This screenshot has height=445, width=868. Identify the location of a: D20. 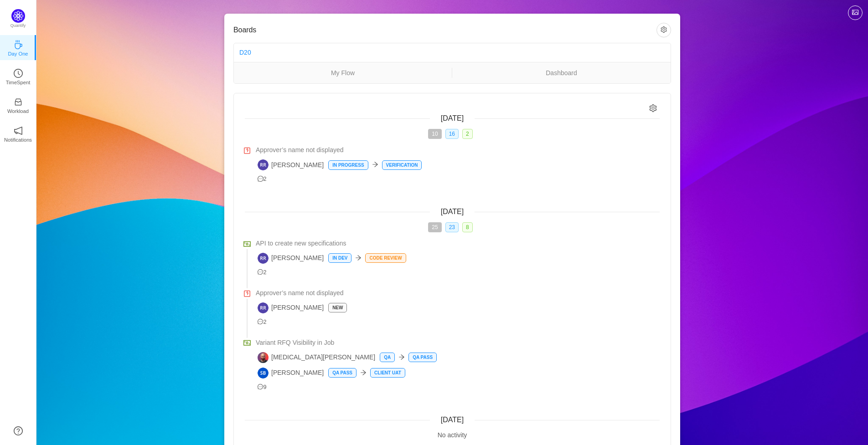
(245, 53).